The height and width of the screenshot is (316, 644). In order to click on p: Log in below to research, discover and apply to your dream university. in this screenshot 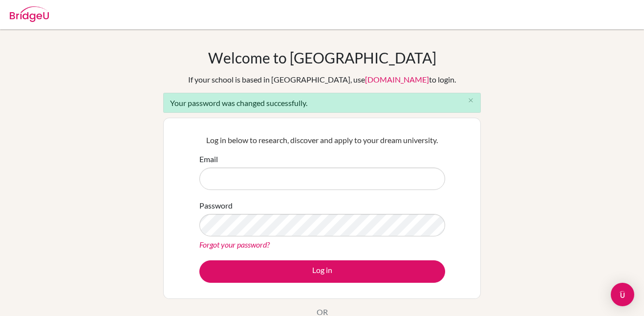, I will do `click(322, 140)`.